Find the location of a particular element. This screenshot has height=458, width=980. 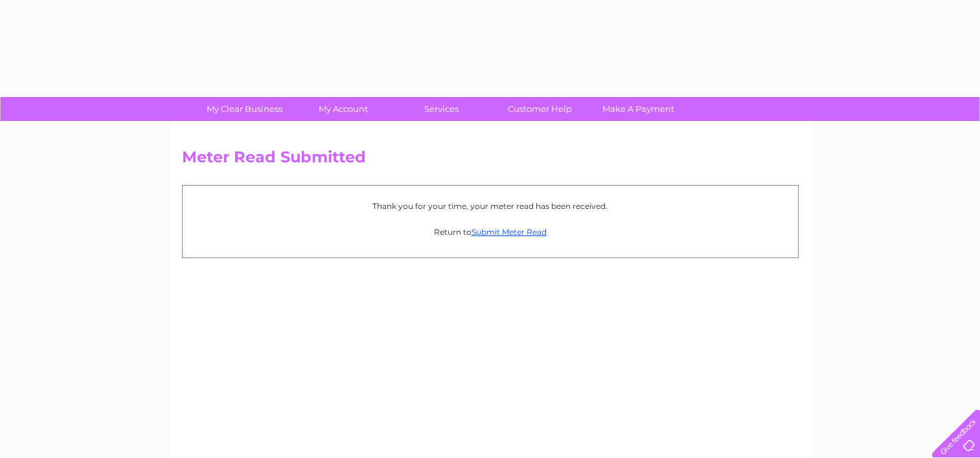

a: My Account is located at coordinates (343, 109).